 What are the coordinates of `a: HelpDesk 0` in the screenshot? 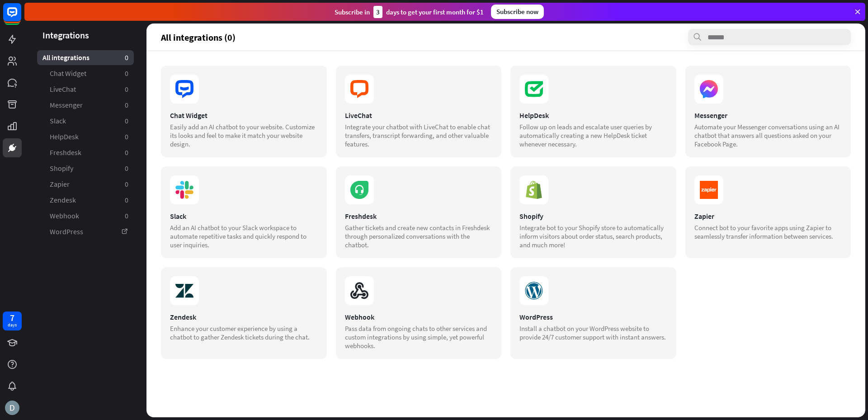 It's located at (86, 137).